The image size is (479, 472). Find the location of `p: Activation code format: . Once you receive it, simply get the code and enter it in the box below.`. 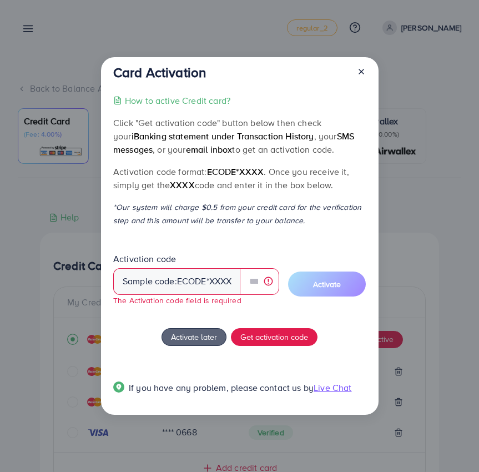

p: Activation code format: . Once you receive it, simply get the code and enter it in the box below. is located at coordinates (239, 178).